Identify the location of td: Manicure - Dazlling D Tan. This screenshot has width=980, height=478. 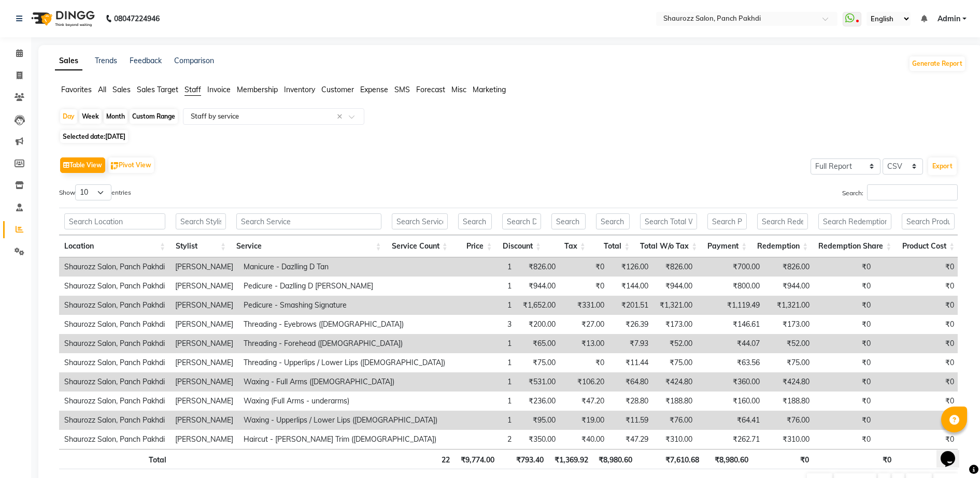
(344, 267).